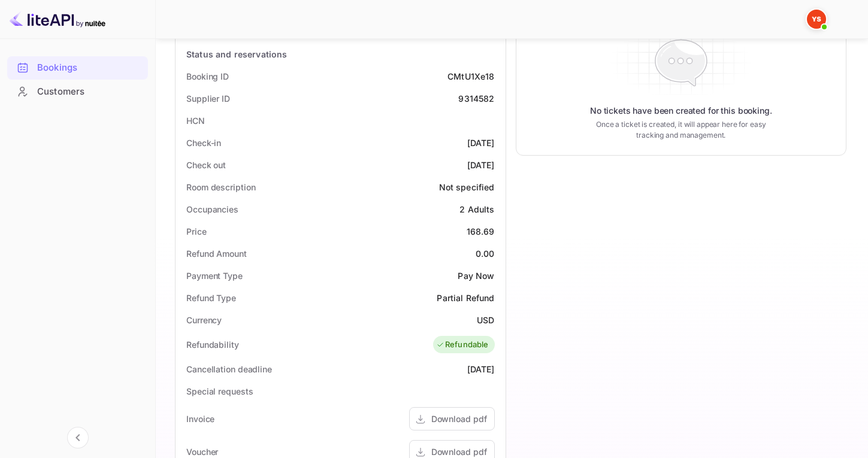  I want to click on div: Cancellation deadline, so click(229, 369).